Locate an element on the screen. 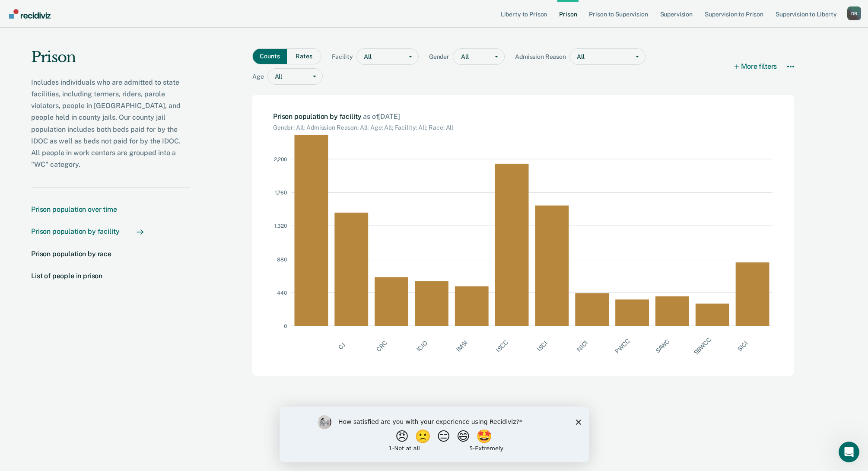 The image size is (868, 471). nav: Chart navigation is located at coordinates (110, 256).